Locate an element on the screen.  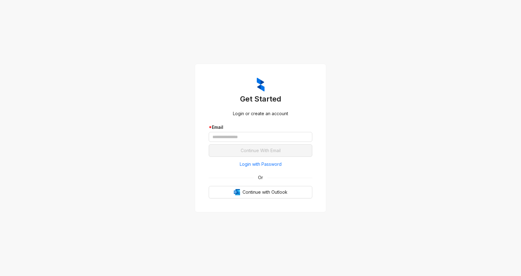
h3: Get Started is located at coordinates (261, 99).